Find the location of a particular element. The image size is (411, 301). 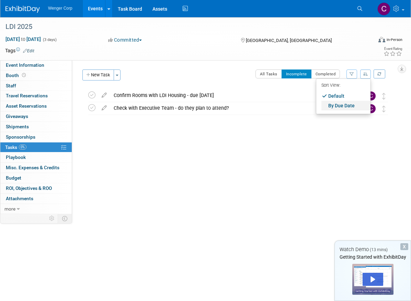

button: Committed is located at coordinates (125, 40).